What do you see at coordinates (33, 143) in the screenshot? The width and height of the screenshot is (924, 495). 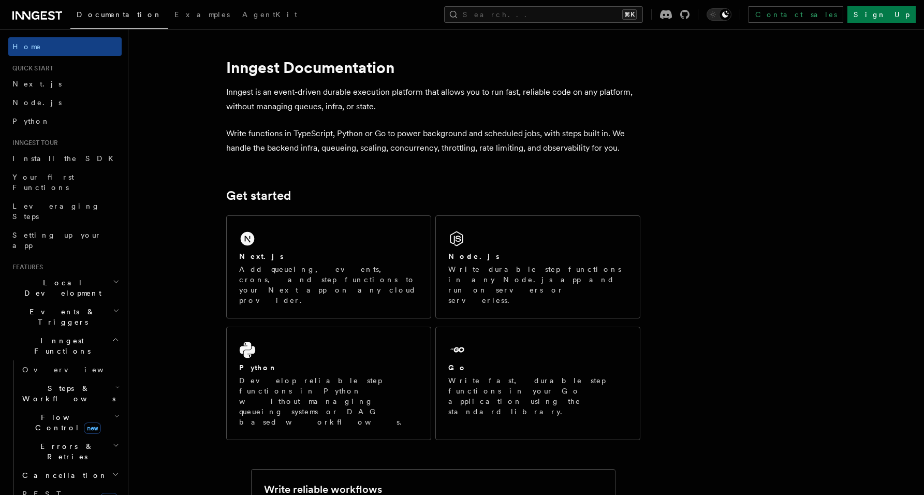 I see `span: Inngest tour` at bounding box center [33, 143].